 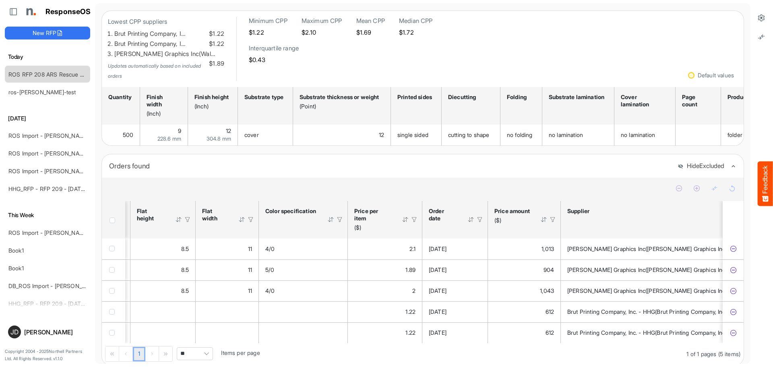 What do you see at coordinates (643, 101) in the screenshot?
I see `div: Cover lamination` at bounding box center [643, 101].